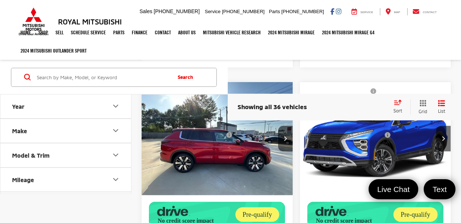 This screenshot has height=223, width=461. Describe the element at coordinates (376, 139) in the screenshot. I see `img: 2024 Mitsubishi Eclipse Cross SE` at that location.